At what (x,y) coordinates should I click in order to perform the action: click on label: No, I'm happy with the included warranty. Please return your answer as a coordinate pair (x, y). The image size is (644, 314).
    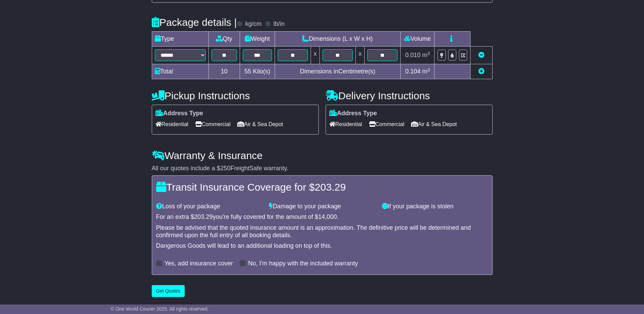
    Looking at the image, I should click on (303, 264).